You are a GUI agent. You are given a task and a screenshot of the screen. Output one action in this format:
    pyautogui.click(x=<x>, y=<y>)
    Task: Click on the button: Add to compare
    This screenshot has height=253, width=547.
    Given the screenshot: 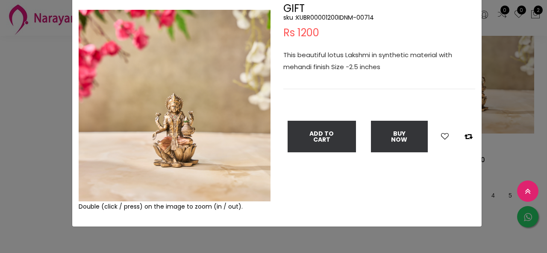 What is the action you would take?
    pyautogui.click(x=468, y=137)
    